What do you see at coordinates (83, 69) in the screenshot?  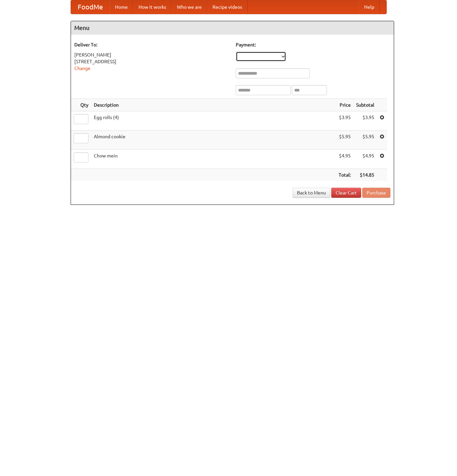 I see `a: Change` at bounding box center [83, 69].